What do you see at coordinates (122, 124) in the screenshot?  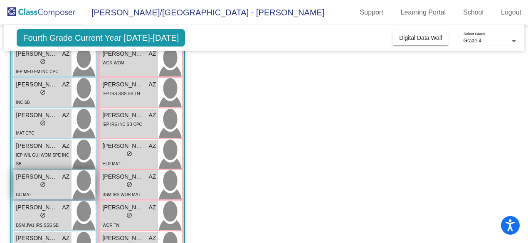 I see `span: IEP IRS INC SB CPC` at bounding box center [122, 124].